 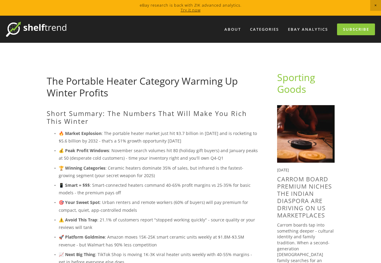 I want to click on p: : Amazon moves 15K-25K smart ceramic units weekly at $1.8M-$3.5M revenue - but Walmart has 90% le..., so click(x=158, y=241).